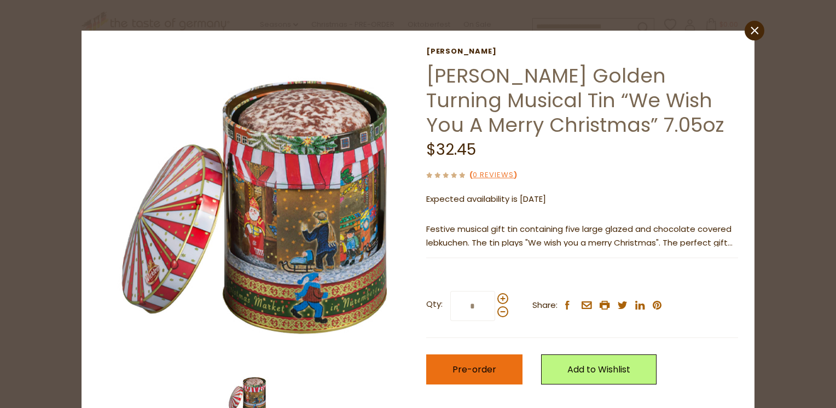  Describe the element at coordinates (254, 203) in the screenshot. I see `img: Wicklein Golden Turning Musical Tin “We Wish You A Merry Christmas” 7.05oz` at that location.